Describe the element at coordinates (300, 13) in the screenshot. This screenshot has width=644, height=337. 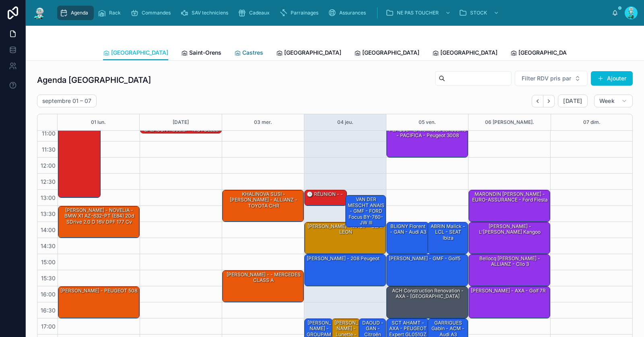
I see `a: Parrainages` at that location.